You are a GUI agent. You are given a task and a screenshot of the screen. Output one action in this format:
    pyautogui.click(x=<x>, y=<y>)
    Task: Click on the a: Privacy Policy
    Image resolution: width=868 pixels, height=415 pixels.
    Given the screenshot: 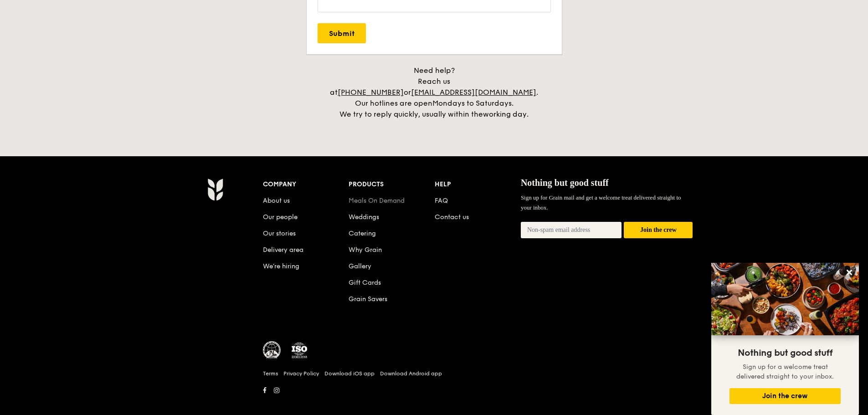 What is the action you would take?
    pyautogui.click(x=301, y=374)
    